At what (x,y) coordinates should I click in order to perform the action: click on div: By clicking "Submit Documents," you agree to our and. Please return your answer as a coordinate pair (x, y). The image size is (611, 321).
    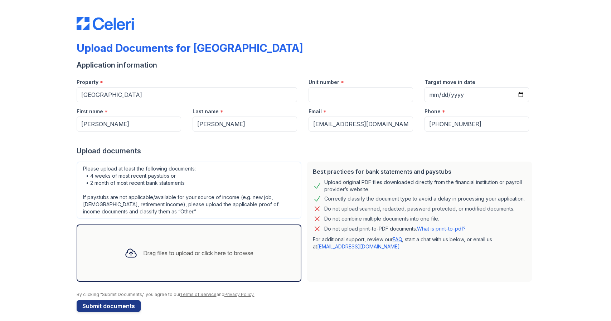
    Looking at the image, I should click on (306, 295).